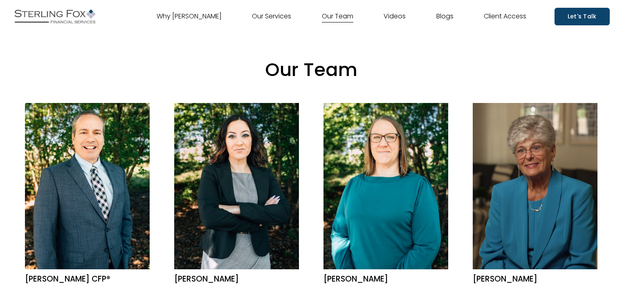 Image resolution: width=622 pixels, height=284 pixels. What do you see at coordinates (445, 16) in the screenshot?
I see `a: Blogs` at bounding box center [445, 16].